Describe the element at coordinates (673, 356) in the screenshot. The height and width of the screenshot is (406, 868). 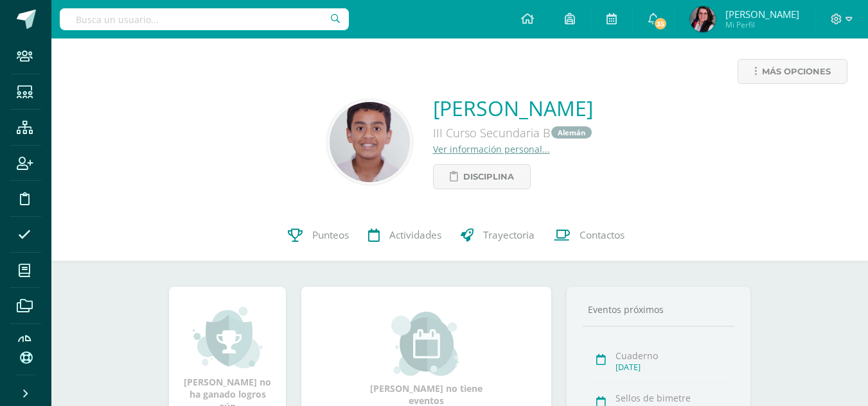
I see `div: Cuaderno` at that location.